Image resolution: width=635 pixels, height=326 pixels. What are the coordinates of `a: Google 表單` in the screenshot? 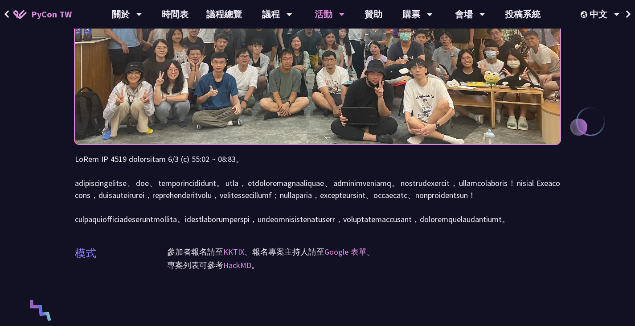 It's located at (345, 251).